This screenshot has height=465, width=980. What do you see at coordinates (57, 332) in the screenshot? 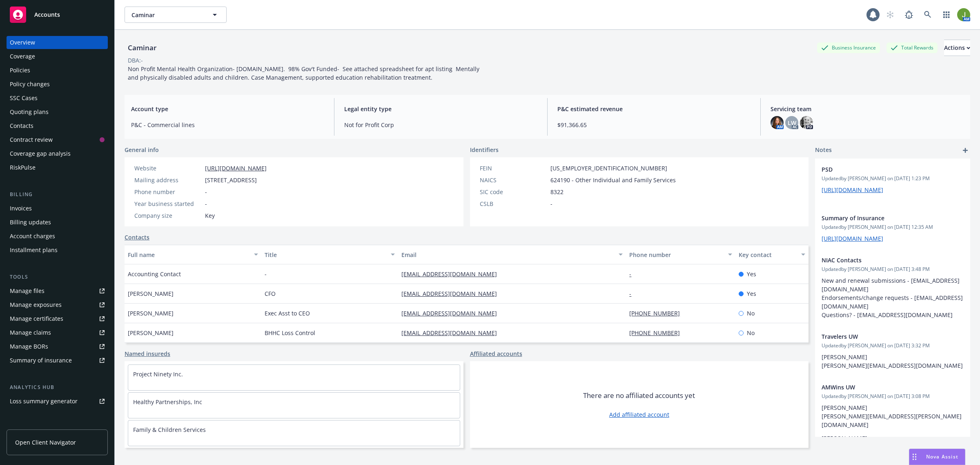
I see `a: Manage claims` at bounding box center [57, 332].